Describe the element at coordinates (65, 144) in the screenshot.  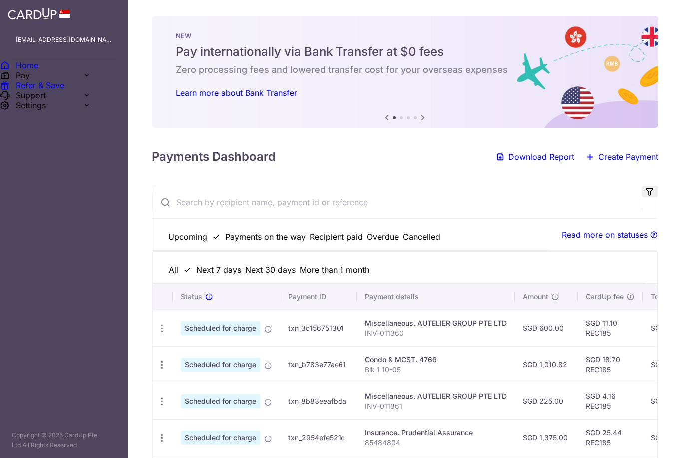
I see `span: Support` at that location.